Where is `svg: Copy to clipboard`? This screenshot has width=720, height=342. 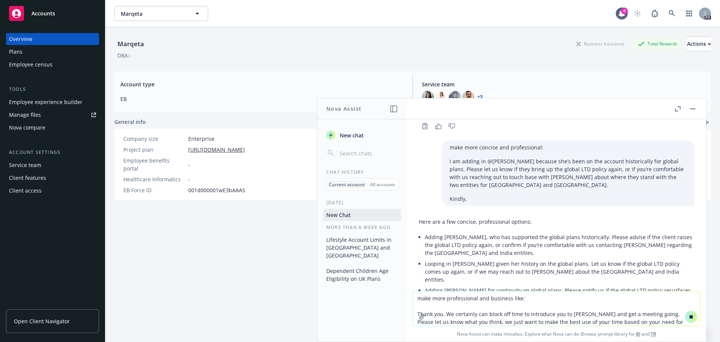
svg: Copy to clipboard is located at coordinates (425, 126).